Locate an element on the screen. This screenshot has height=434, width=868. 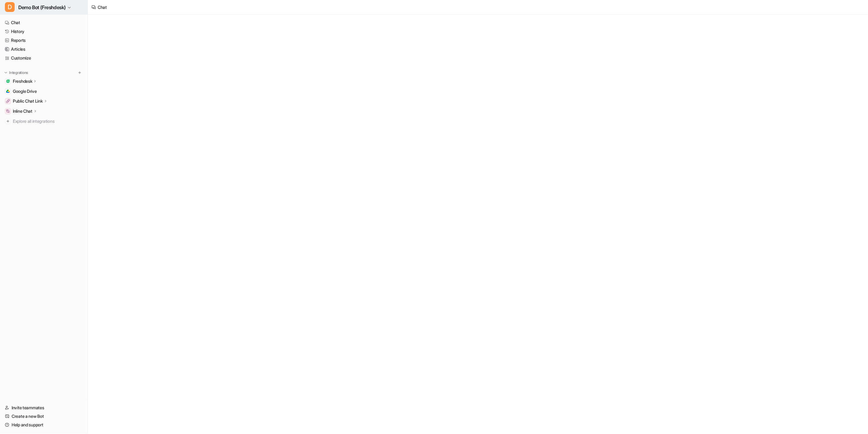
img: Freshdesk is located at coordinates (8, 81).